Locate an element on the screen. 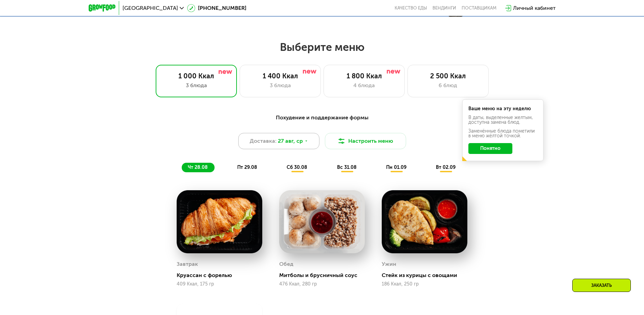 Image resolution: width=644 pixels, height=315 pixels. button: Понятно is located at coordinates (490, 148).